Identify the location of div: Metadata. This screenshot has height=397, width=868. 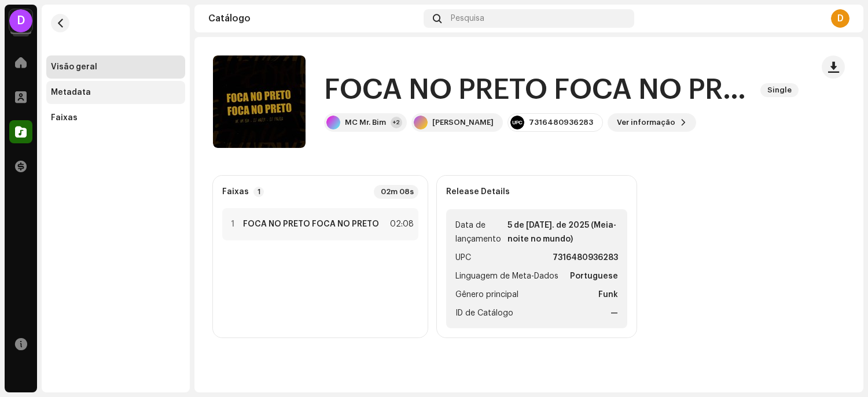
(71, 92).